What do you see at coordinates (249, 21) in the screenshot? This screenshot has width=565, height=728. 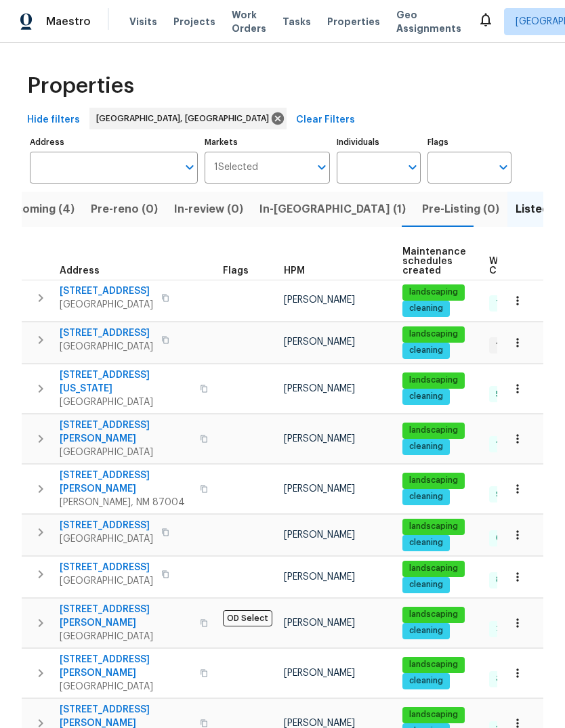 I see `span: Work Orders` at bounding box center [249, 21].